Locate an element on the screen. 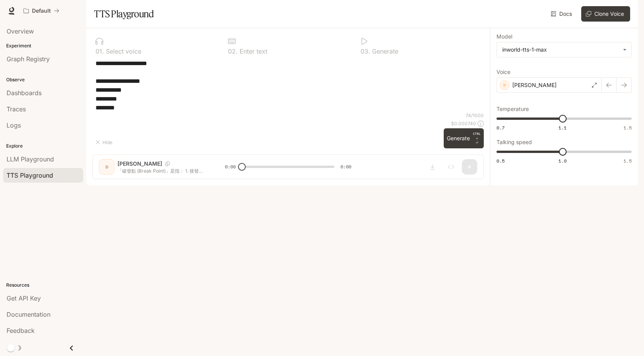 The image size is (644, 356). p: Model is located at coordinates (504, 36).